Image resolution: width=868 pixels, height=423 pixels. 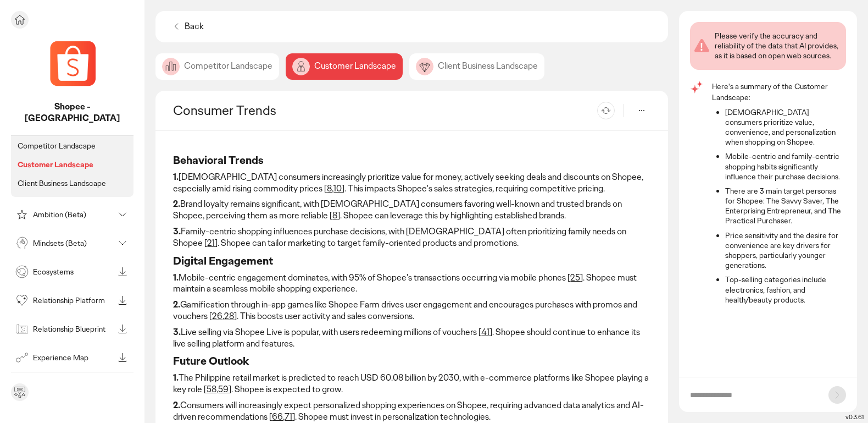 What do you see at coordinates (55, 164) in the screenshot?
I see `p: Customer Landscape` at bounding box center [55, 164].